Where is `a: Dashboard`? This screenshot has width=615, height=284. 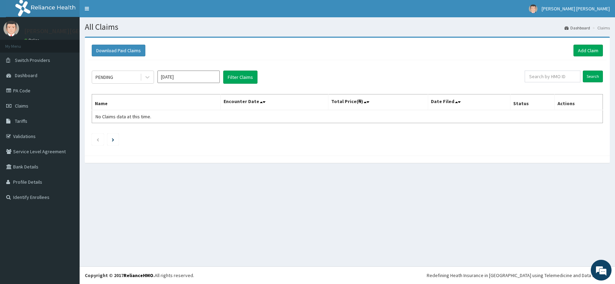
a: Dashboard is located at coordinates (577, 28).